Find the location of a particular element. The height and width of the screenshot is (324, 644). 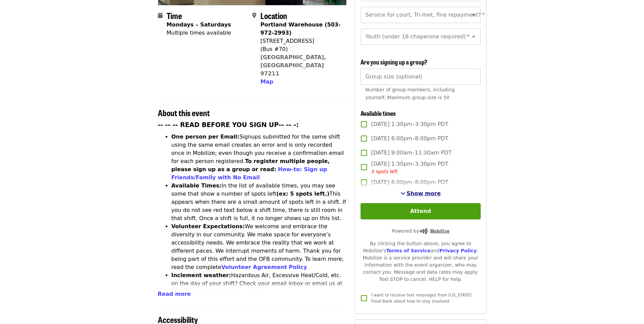

li: Signups submitted for the same shift using the same email creates an error and is only recorded o... is located at coordinates (259, 157).